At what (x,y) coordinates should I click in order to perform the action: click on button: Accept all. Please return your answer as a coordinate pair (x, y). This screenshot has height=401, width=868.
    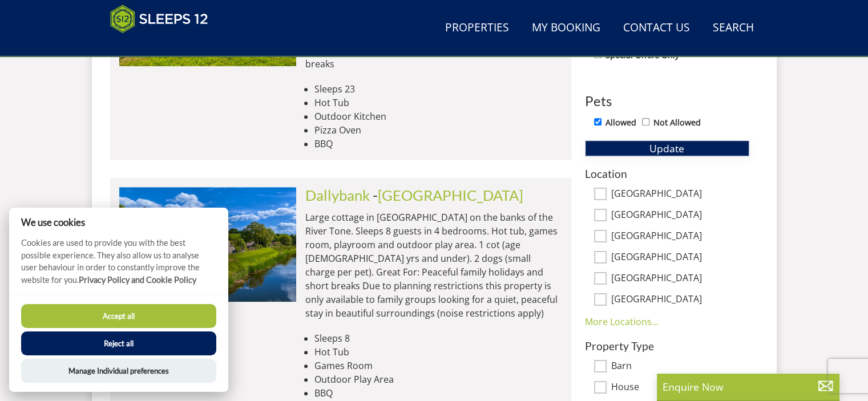
    Looking at the image, I should click on (119, 316).